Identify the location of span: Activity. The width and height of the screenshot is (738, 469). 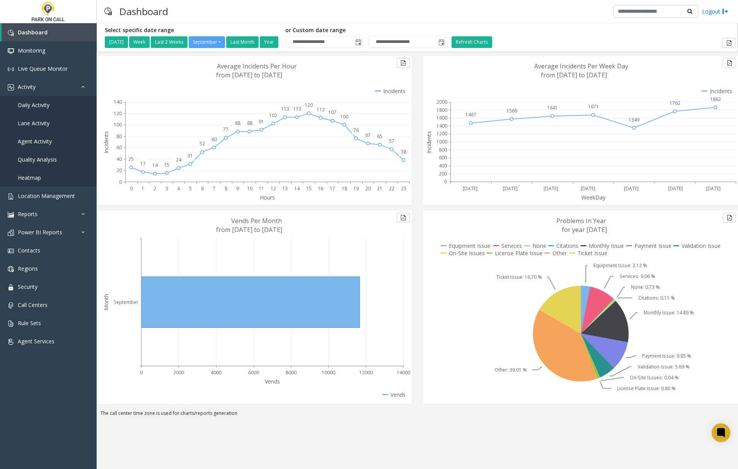
(27, 87).